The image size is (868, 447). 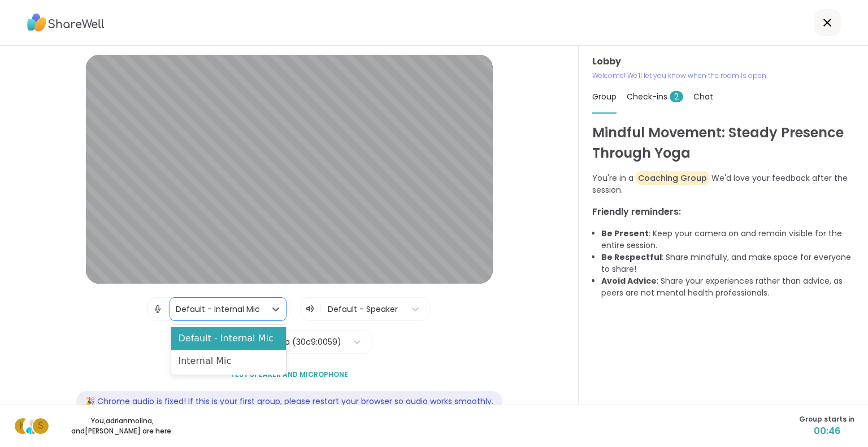 I want to click on span: Coaching Group, so click(x=672, y=178).